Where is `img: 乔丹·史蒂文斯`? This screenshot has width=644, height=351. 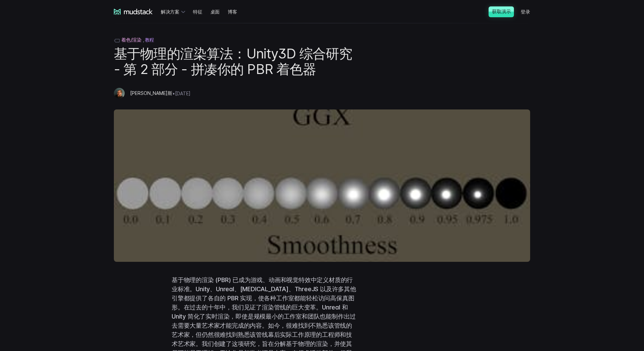 img: 乔丹·史蒂文斯 is located at coordinates (119, 93).